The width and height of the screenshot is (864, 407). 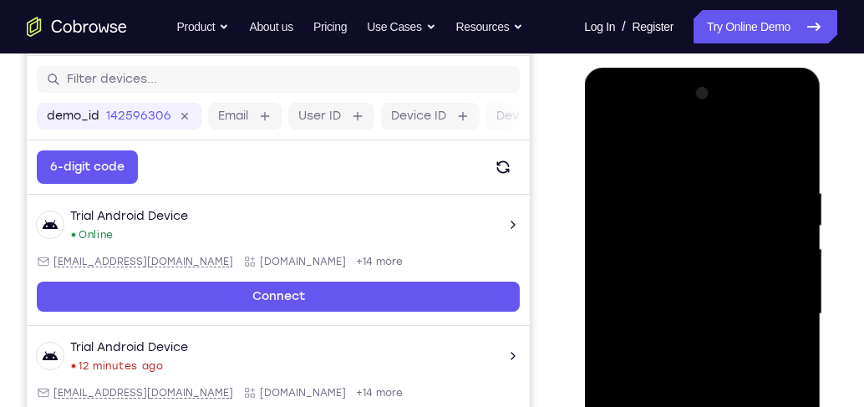 What do you see at coordinates (77, 27) in the screenshot?
I see `a: Go to the home page` at bounding box center [77, 27].